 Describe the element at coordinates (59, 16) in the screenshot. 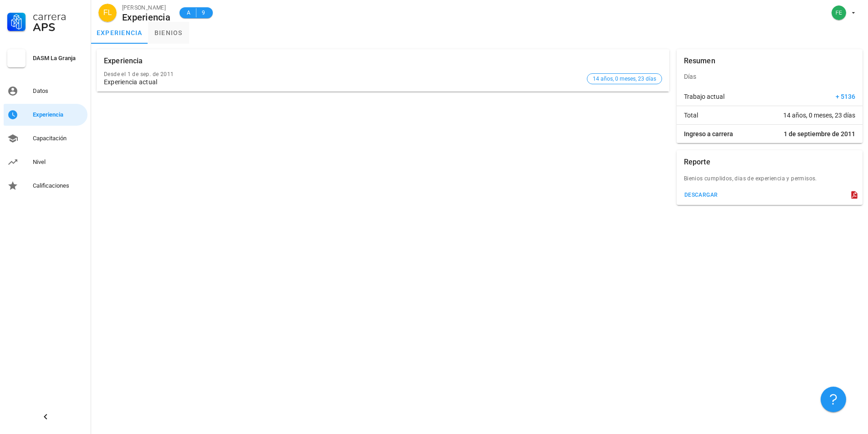

I see `div: Carrera` at that location.